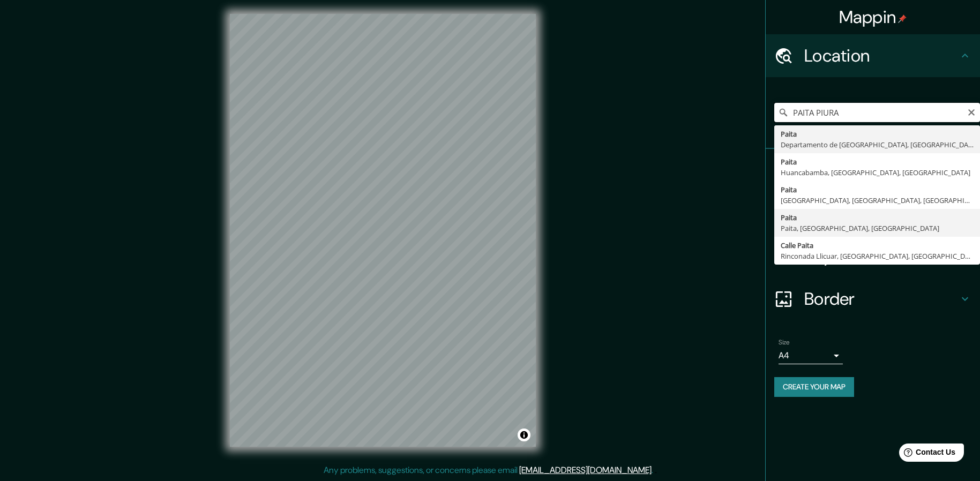 This screenshot has height=481, width=980. I want to click on h4: Location, so click(882, 56).